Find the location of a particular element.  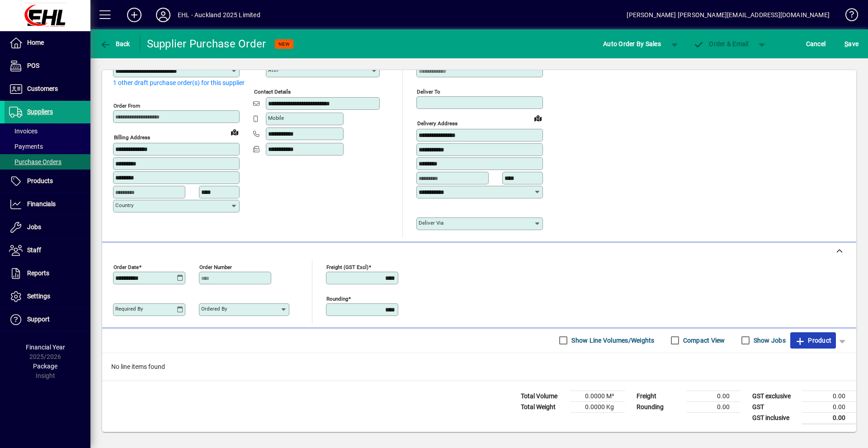

span: Customers is located at coordinates (43, 89).